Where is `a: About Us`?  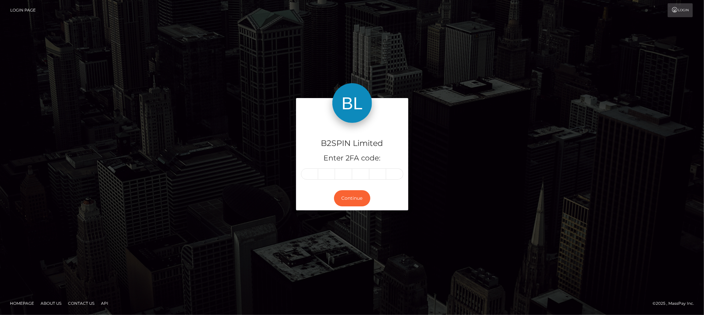 a: About Us is located at coordinates (51, 303).